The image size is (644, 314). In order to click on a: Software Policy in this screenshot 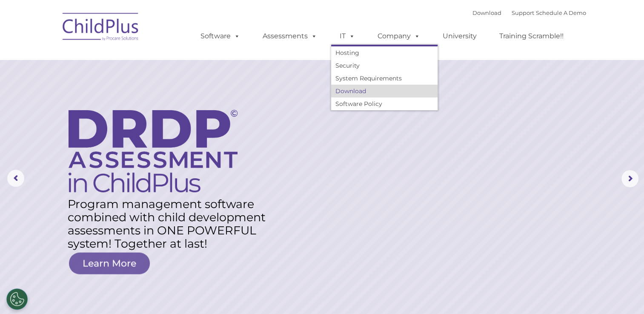, I will do `click(385, 104)`.